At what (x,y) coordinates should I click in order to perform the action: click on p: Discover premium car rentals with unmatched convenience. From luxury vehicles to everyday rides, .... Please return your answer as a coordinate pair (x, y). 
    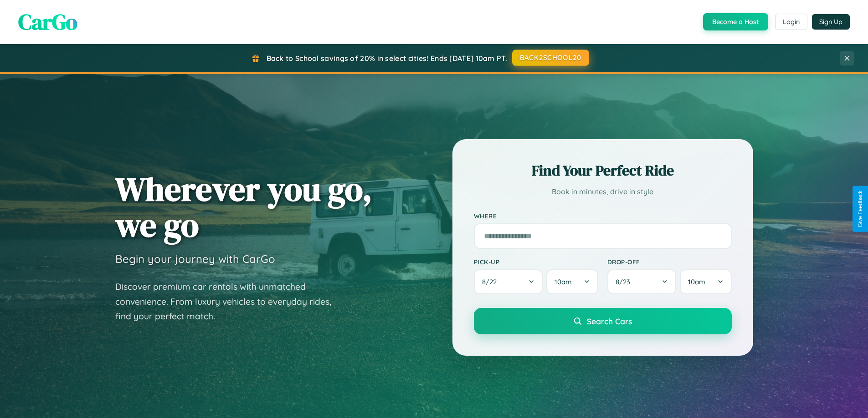
    Looking at the image, I should click on (229, 302).